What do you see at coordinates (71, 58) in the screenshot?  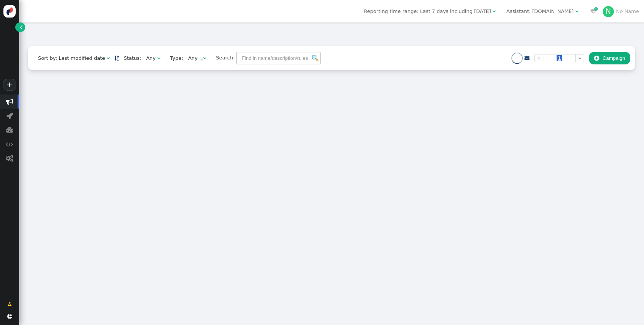 I see `div: Sort by: Last modified date` at bounding box center [71, 58].